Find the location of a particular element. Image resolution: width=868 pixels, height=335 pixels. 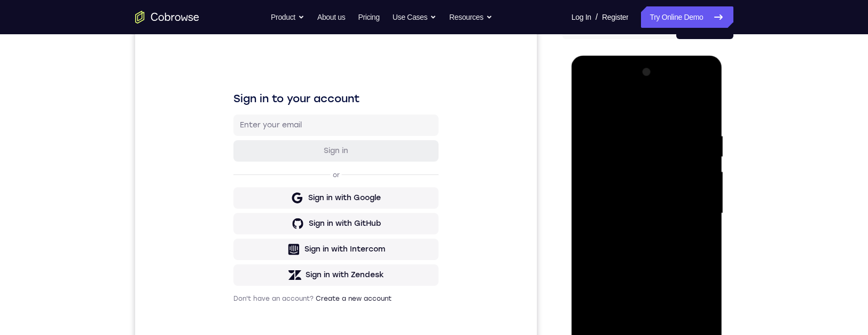

input: Enter your email is located at coordinates (201, 108).